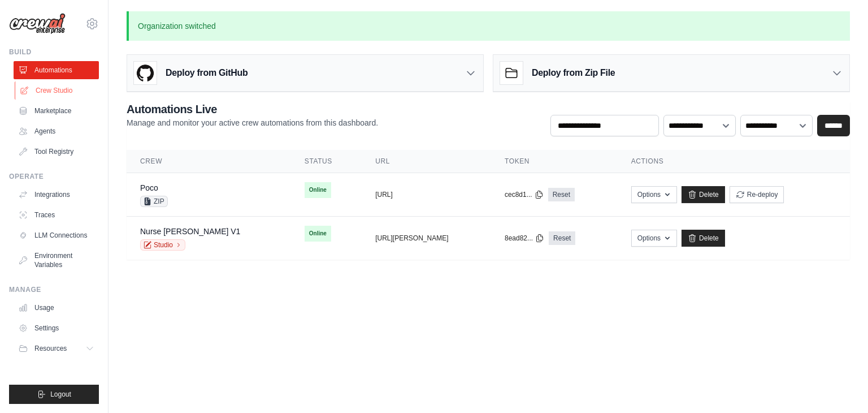  What do you see at coordinates (56, 236) in the screenshot?
I see `a: LLM Connections` at bounding box center [56, 236].